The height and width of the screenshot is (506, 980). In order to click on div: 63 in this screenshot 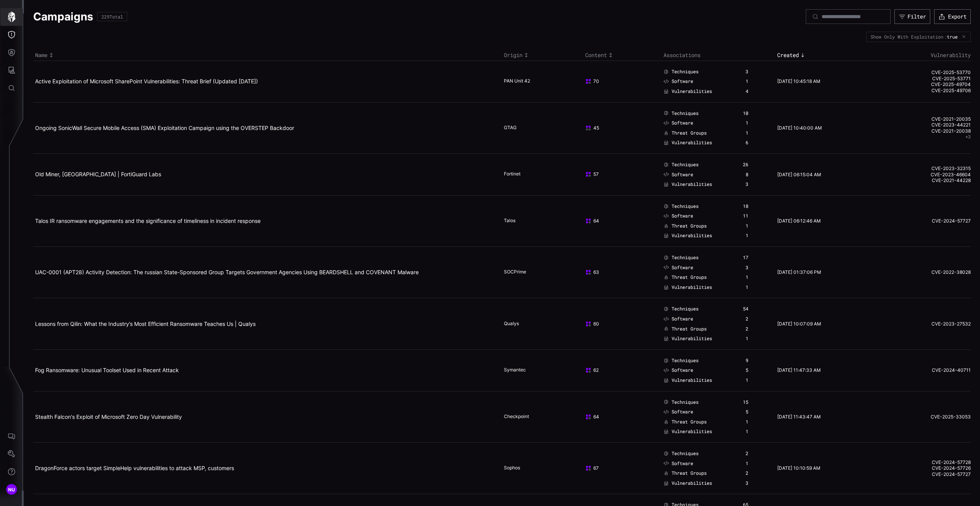, I will do `click(620, 272)`.